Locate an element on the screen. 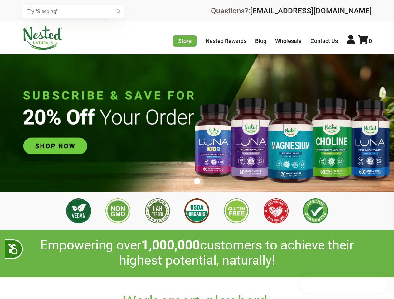 This screenshot has width=394, height=299. a: Blog is located at coordinates (261, 41).